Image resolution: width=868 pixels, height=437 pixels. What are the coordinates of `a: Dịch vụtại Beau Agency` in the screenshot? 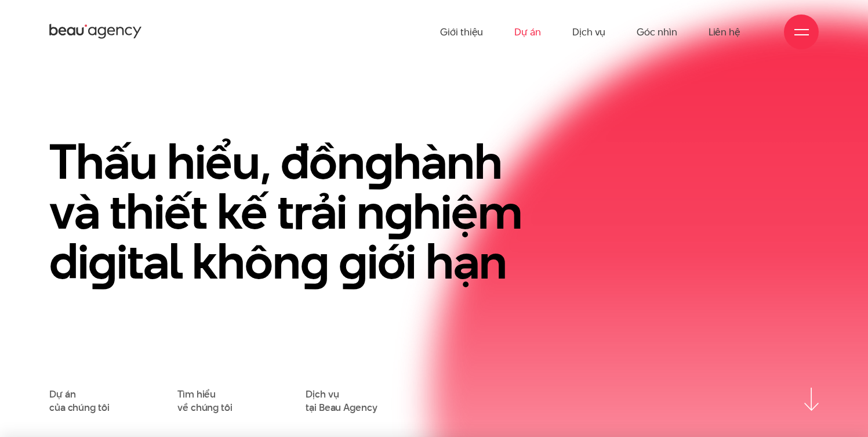 It's located at (341, 400).